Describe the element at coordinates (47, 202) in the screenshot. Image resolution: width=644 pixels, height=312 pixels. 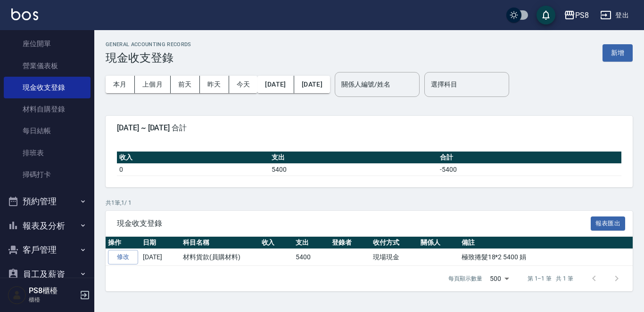
I see `button: 預約管理` at that location.